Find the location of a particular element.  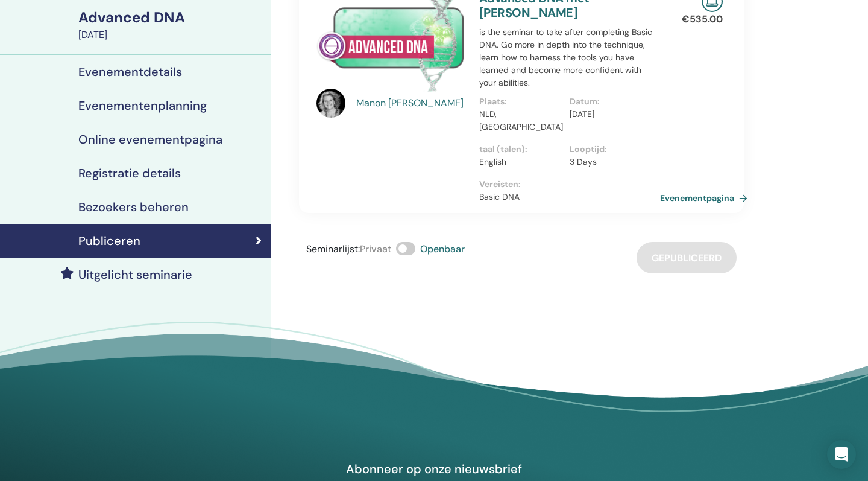

h4: Publiceren is located at coordinates (109, 240).